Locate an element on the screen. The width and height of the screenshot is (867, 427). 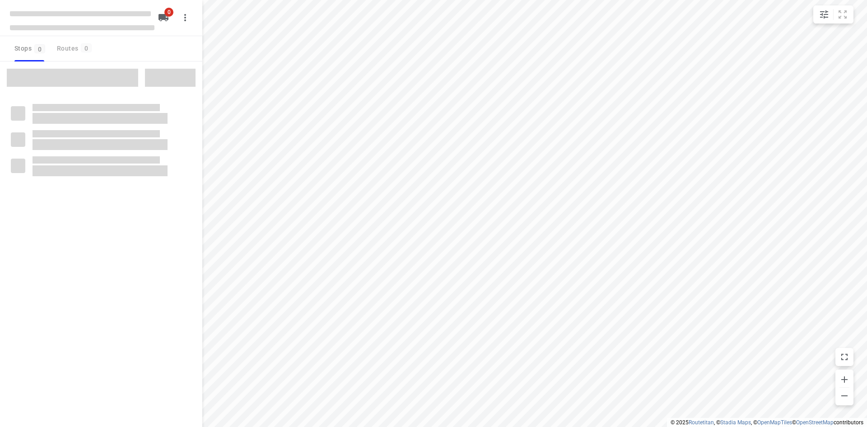
a: Routetitan is located at coordinates (701, 422).